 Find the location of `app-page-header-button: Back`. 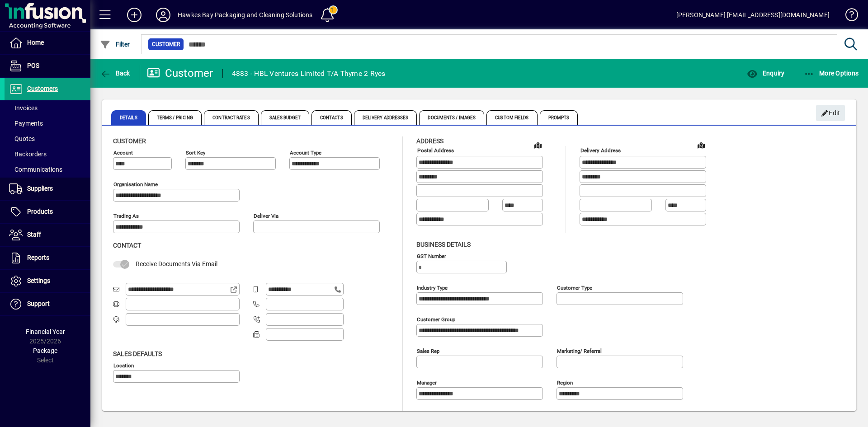

app-page-header-button: Back is located at coordinates (115, 73).